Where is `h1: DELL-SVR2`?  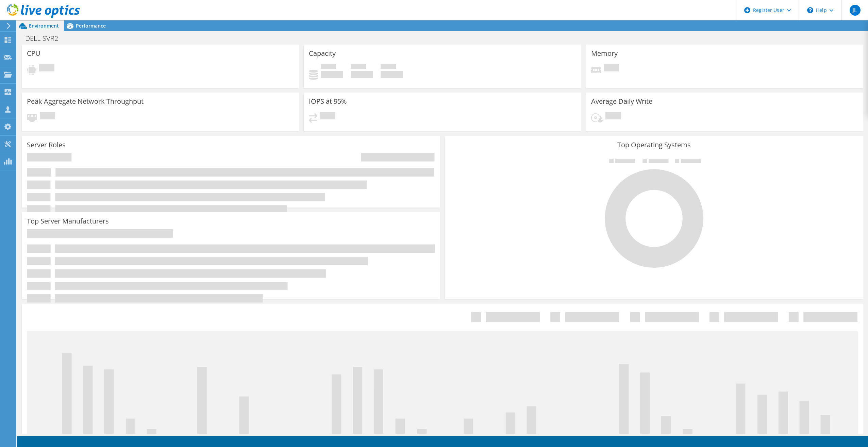
h1: DELL-SVR2 is located at coordinates (45, 38).